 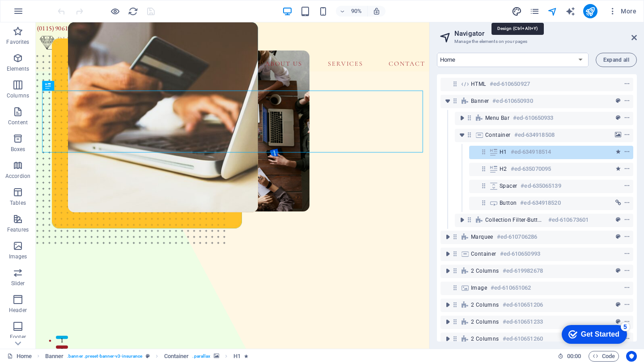 I want to click on i: Reload page, so click(x=133, y=11).